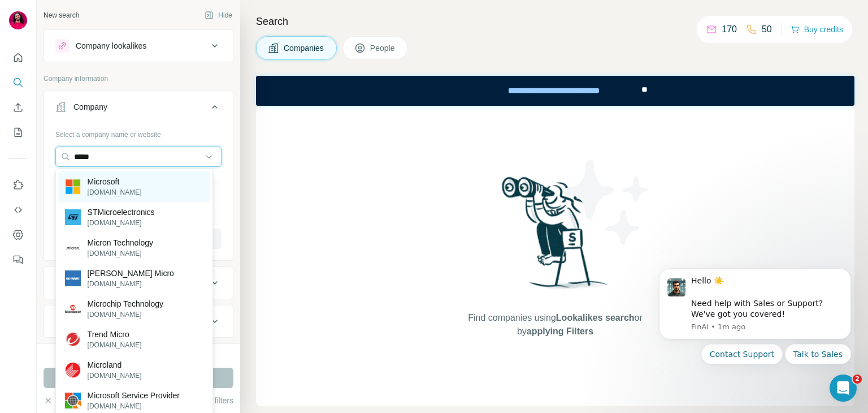 The width and height of the screenshot is (868, 413). Describe the element at coordinates (113, 99) in the screenshot. I see `div: Quick reply options` at that location.